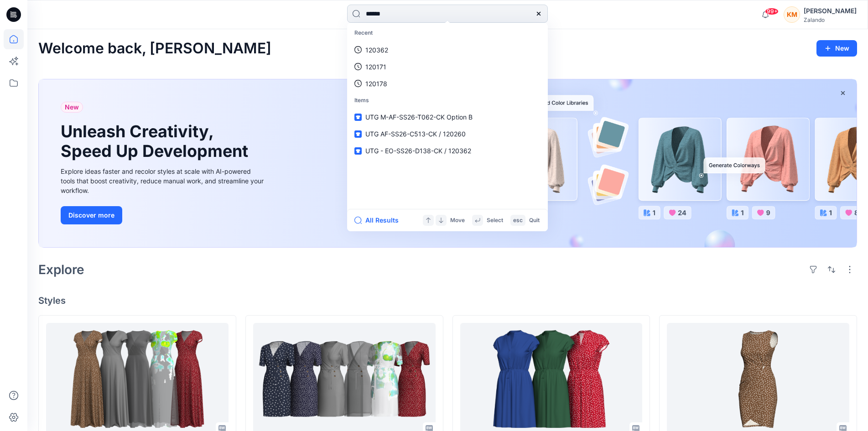  What do you see at coordinates (448, 133) in the screenshot?
I see `a: UTG AF-SS26-C513-CK / 120260` at bounding box center [448, 133].